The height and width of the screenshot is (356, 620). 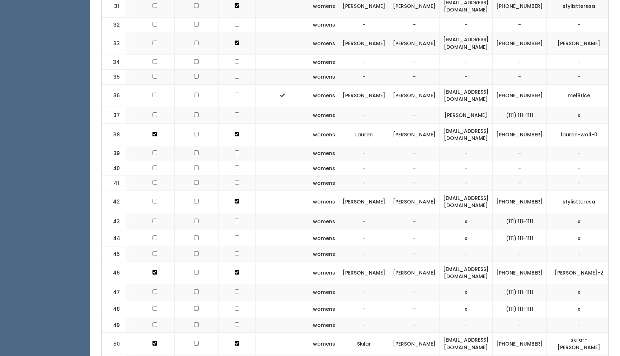 What do you see at coordinates (114, 115) in the screenshot?
I see `td: 37` at bounding box center [114, 115].